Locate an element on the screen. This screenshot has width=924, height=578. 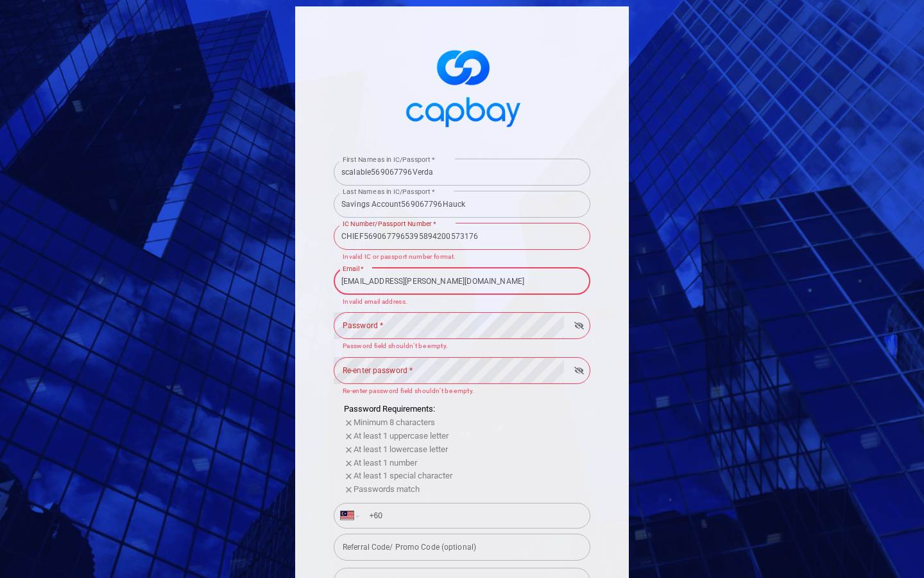
label: IC Number/Passport Number * is located at coordinates (390, 224).